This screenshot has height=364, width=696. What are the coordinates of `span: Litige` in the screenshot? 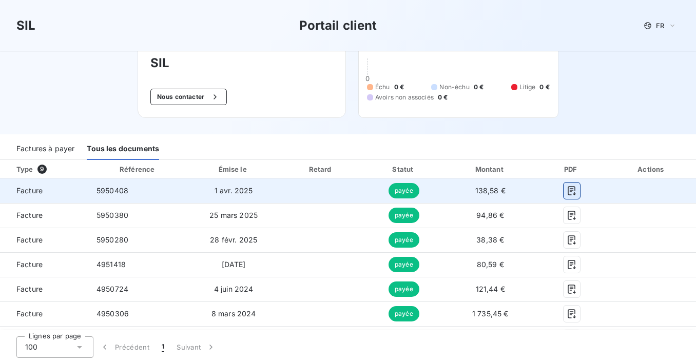 It's located at (528, 87).